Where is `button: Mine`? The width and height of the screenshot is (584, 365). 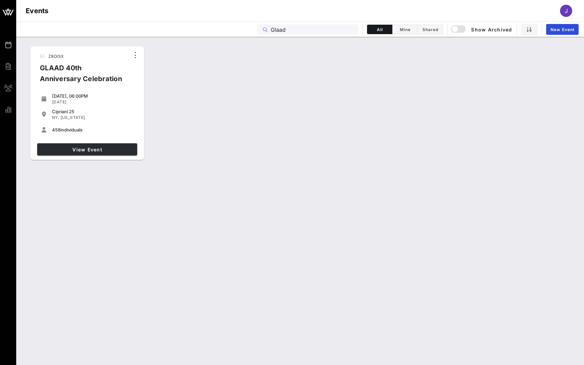 button: Mine is located at coordinates (405, 29).